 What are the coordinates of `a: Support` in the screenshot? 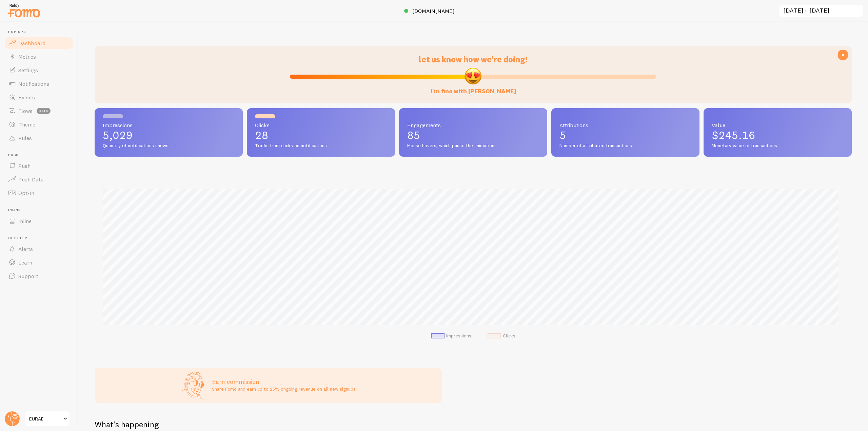 It's located at (39, 276).